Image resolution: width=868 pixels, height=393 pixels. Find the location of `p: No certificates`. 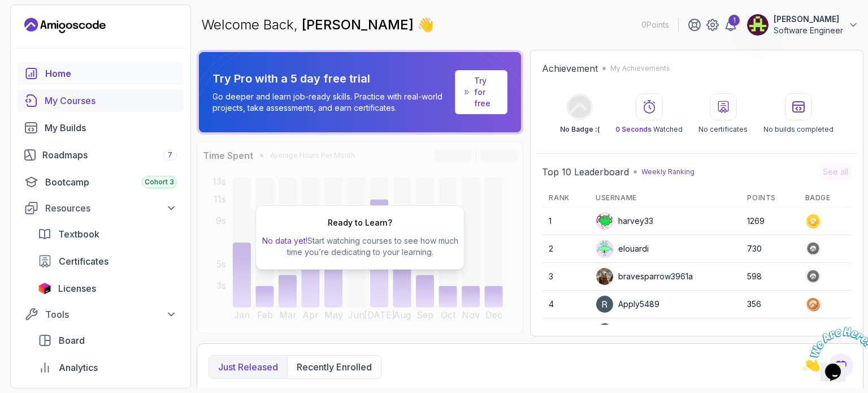

p: No certificates is located at coordinates (723, 129).